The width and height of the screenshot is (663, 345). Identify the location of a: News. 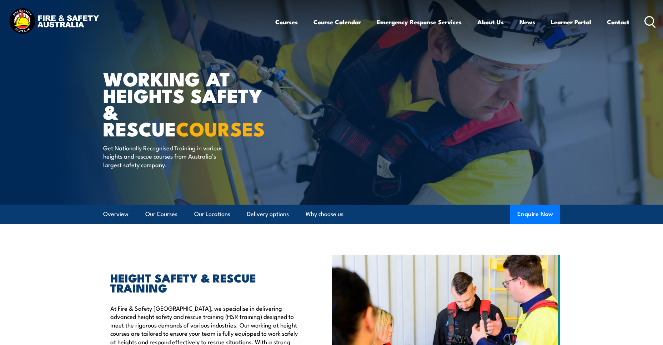
(527, 22).